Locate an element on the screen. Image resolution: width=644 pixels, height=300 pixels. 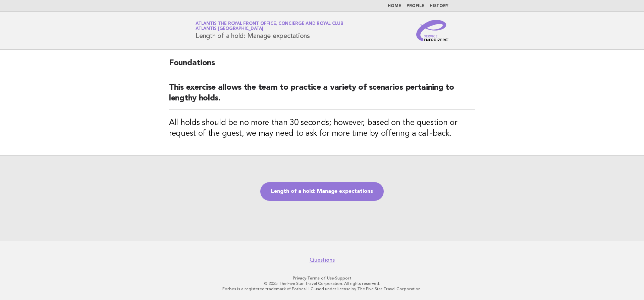
a: Privacy is located at coordinates (300, 278).